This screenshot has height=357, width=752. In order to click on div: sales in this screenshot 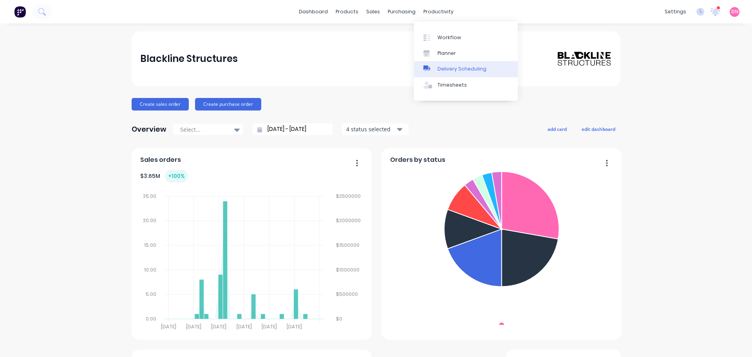, I will do `click(373, 12)`.